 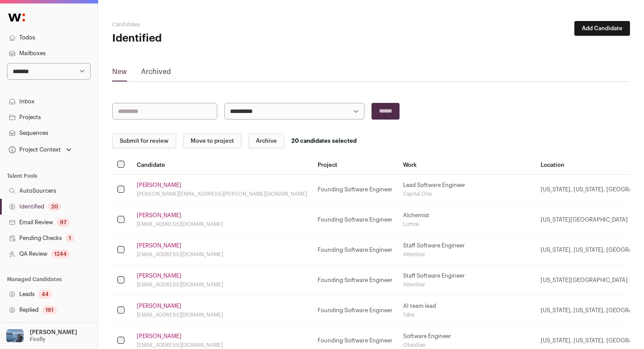 What do you see at coordinates (602, 28) in the screenshot?
I see `button: Add Candidate` at bounding box center [602, 28].